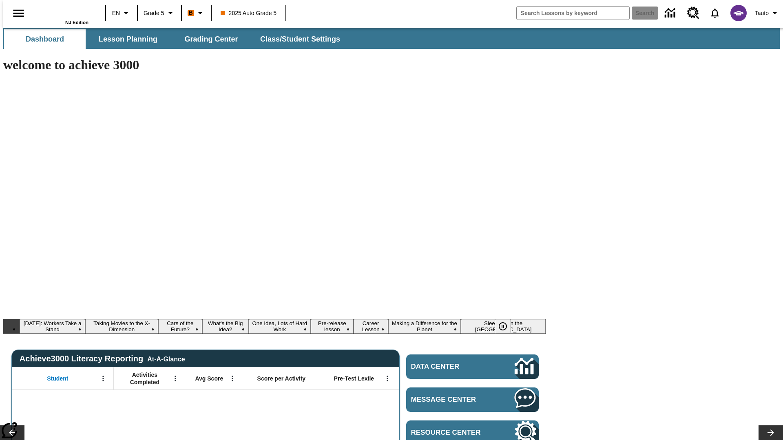 This screenshot has height=440, width=783. Describe the element at coordinates (116, 13) in the screenshot. I see `span: EN` at that location.